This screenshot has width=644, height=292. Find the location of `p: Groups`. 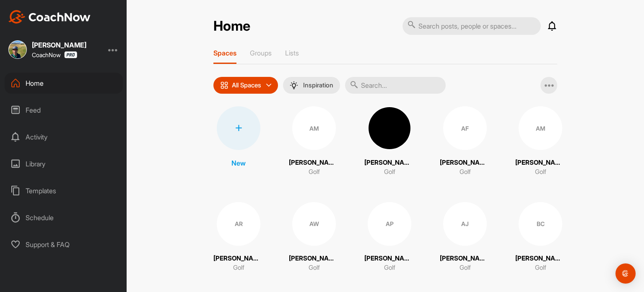

p: Groups is located at coordinates (261, 53).